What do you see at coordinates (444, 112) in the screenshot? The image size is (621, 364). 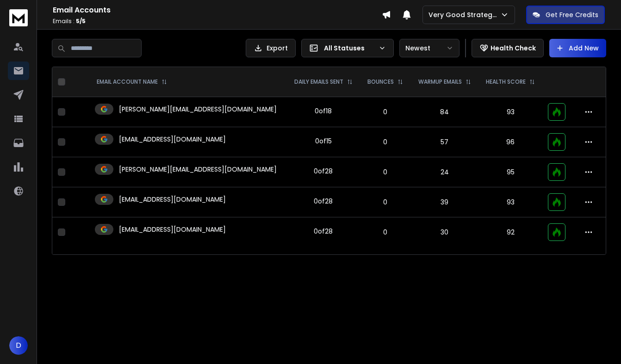 I see `td: 84` at bounding box center [444, 112].